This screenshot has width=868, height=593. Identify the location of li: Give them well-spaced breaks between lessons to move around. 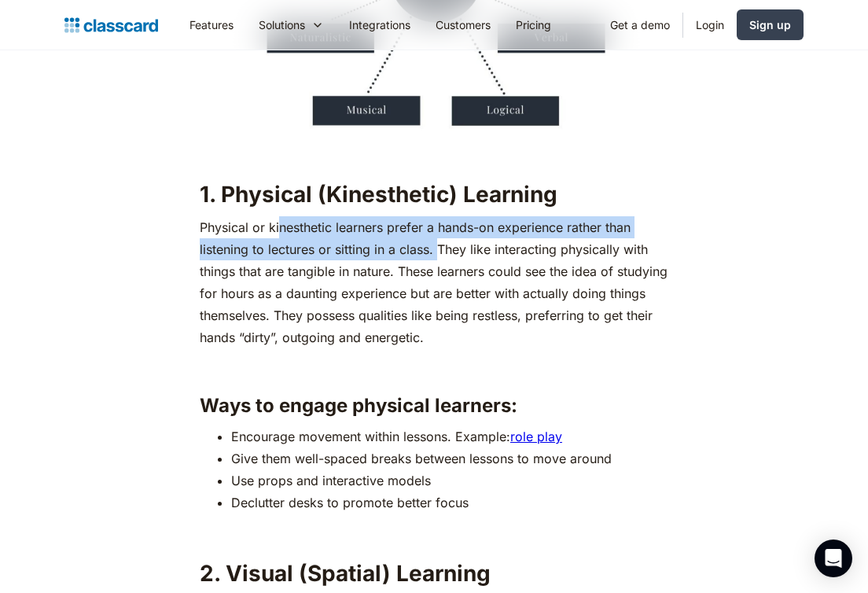
(450, 459).